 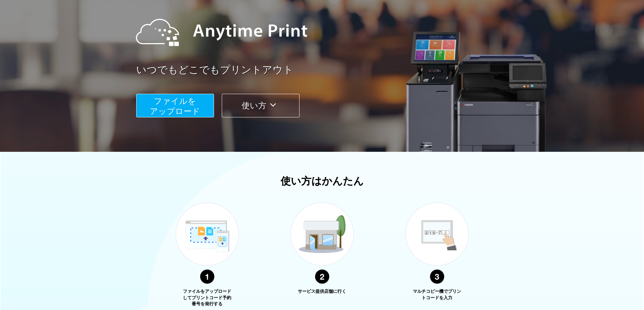 I want to click on button: ファイルを​​アップロード, so click(x=175, y=106).